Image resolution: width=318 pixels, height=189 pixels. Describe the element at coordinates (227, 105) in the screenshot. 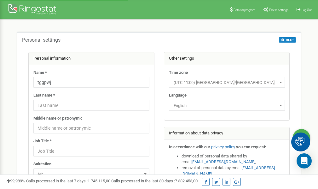

I see `span: English` at that location.